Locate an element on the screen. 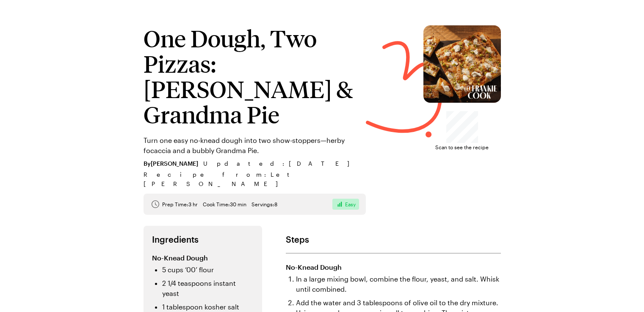 The image size is (644, 312). h2: Steps is located at coordinates (393, 240).